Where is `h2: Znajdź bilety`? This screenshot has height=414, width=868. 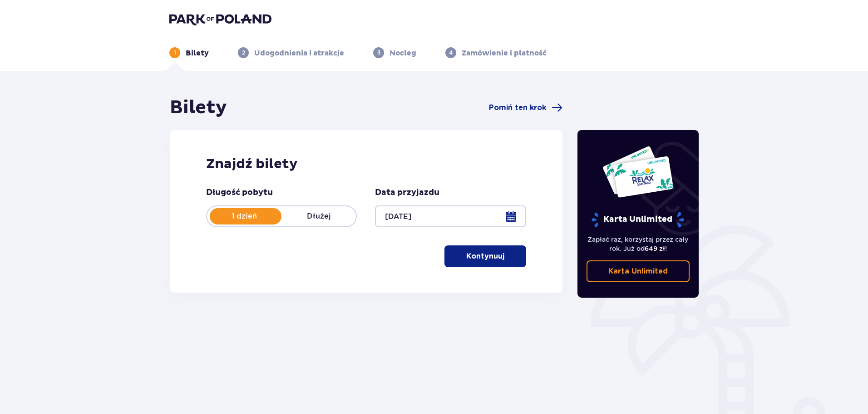
h2: Znajdź bilety is located at coordinates (366, 164).